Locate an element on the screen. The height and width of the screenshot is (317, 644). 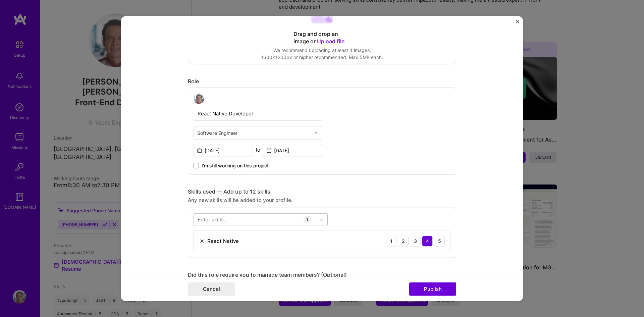
div: 4 is located at coordinates (427, 241).